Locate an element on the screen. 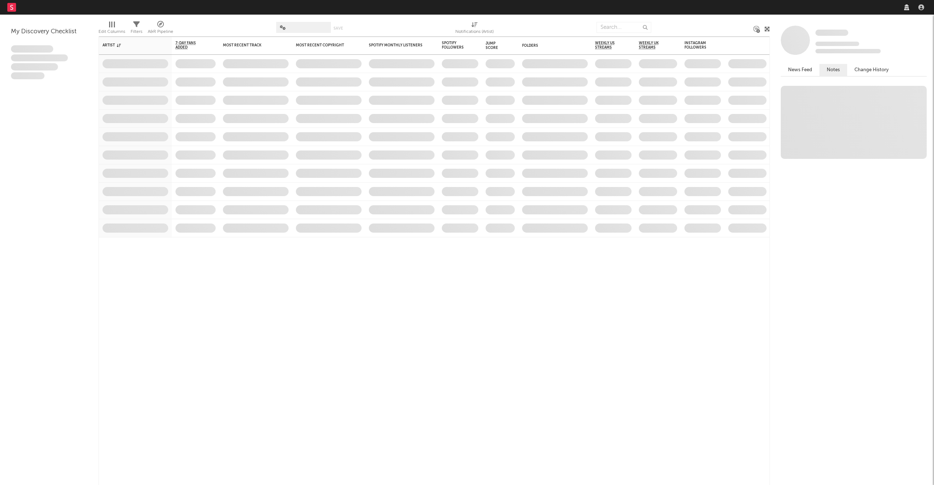 The image size is (934, 485). div: Most Recent Copyright is located at coordinates (323, 45).